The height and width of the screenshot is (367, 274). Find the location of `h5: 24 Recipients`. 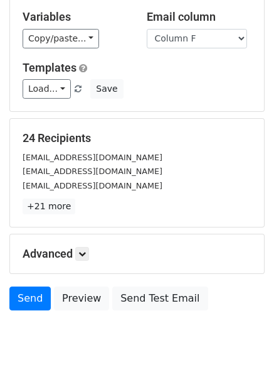

h5: 24 Recipients is located at coordinates (137, 138).